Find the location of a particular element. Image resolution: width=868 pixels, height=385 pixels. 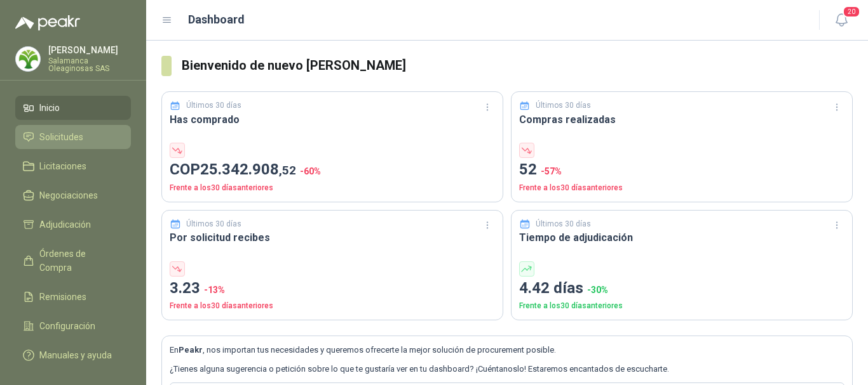

h3: Has comprado is located at coordinates (332, 119).